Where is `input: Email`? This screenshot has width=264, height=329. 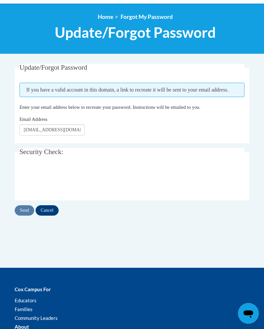
input: Email is located at coordinates (52, 130).